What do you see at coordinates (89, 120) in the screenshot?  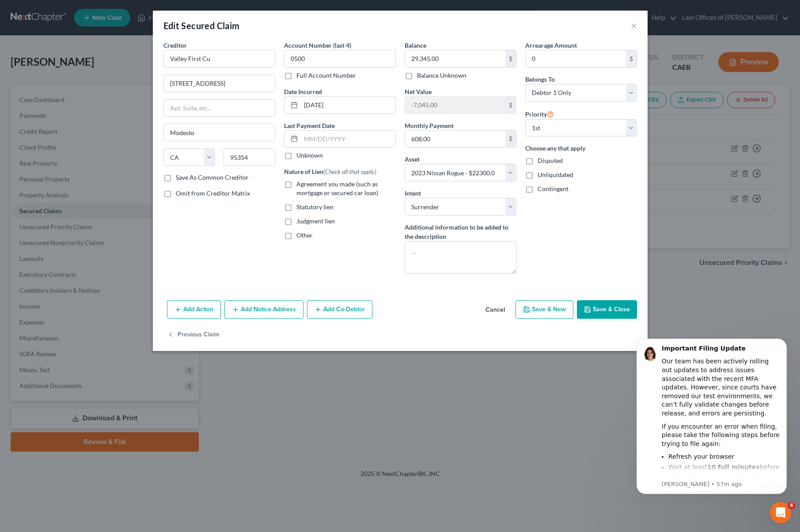 I see `div: Send us a messageWe typically reply in a few hours` at bounding box center [89, 120].